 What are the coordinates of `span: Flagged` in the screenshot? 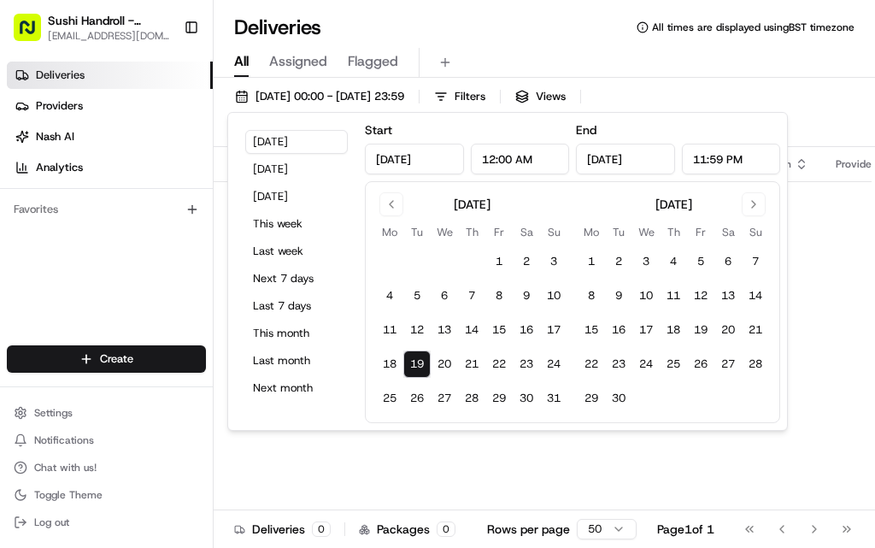 It's located at (372, 62).